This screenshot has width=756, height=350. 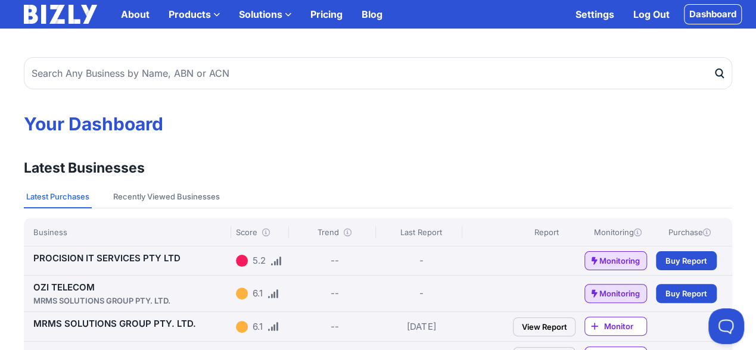 I want to click on a: Blog, so click(x=372, y=14).